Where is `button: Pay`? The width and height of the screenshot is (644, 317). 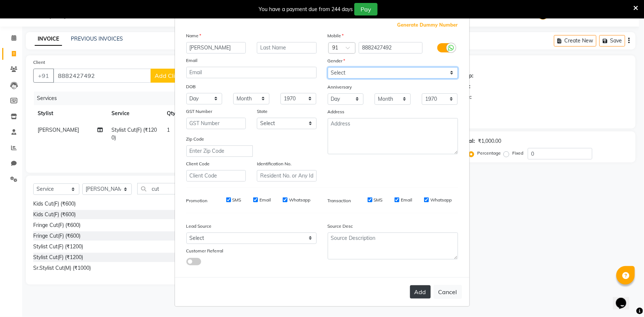 button: Pay is located at coordinates (366, 9).